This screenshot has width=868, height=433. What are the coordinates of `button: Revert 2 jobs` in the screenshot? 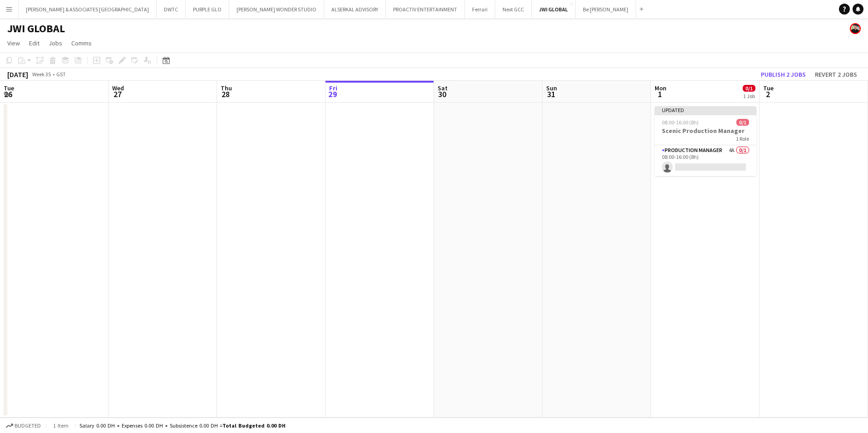 It's located at (836, 74).